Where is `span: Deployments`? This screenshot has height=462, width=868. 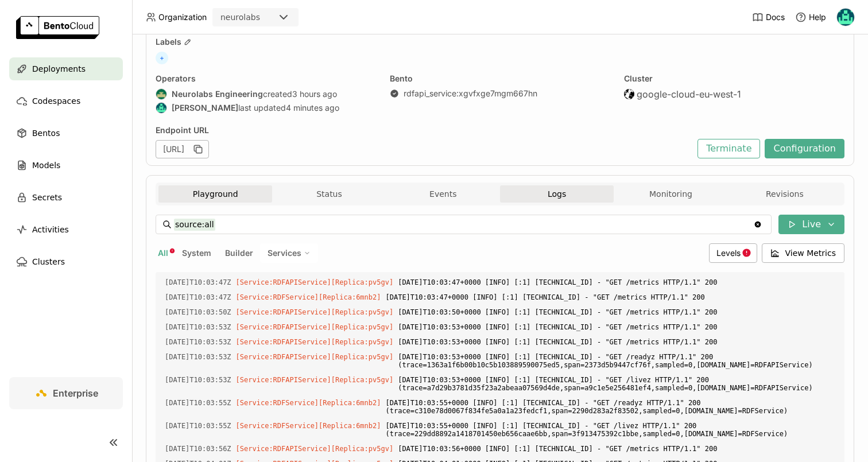 span: Deployments is located at coordinates (58, 69).